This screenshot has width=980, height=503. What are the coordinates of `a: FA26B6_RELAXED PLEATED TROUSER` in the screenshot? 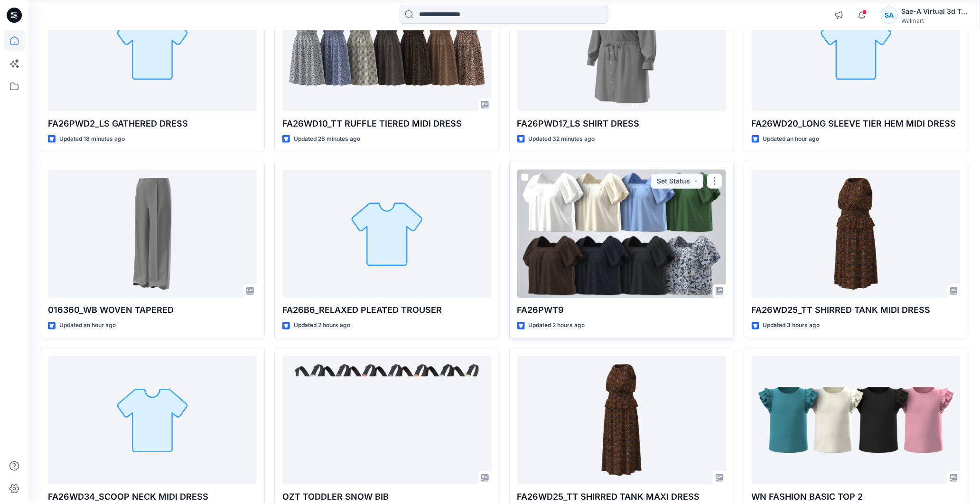 It's located at (386, 234).